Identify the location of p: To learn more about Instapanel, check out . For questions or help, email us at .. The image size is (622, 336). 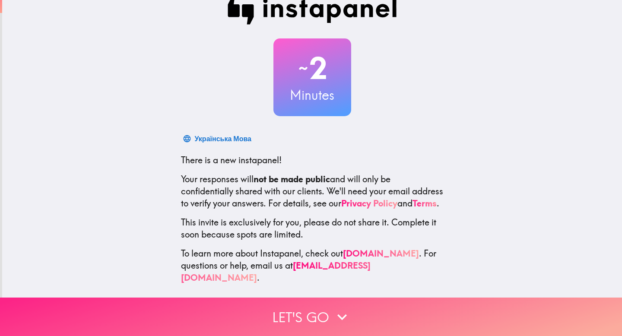
(312, 266).